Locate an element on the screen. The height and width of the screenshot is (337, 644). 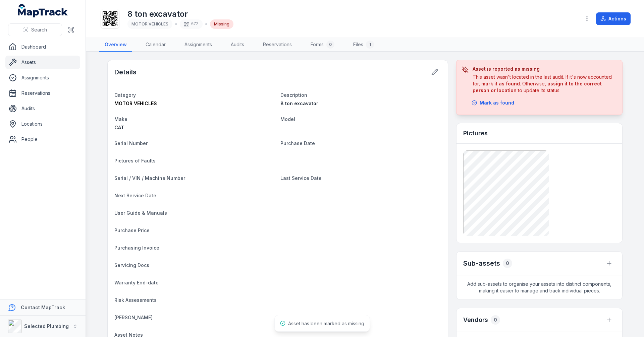
span: 8 ton excavator is located at coordinates (299, 103).